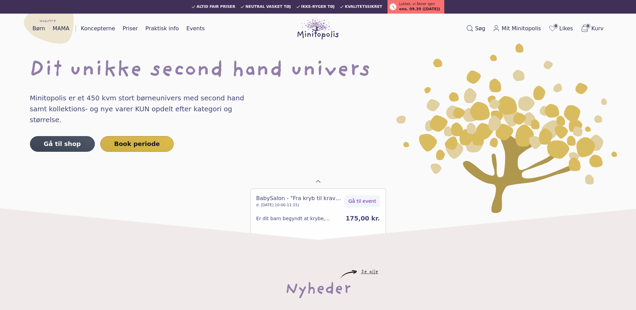 The height and width of the screenshot is (310, 636). I want to click on img: Minitopolis logo, so click(318, 29).